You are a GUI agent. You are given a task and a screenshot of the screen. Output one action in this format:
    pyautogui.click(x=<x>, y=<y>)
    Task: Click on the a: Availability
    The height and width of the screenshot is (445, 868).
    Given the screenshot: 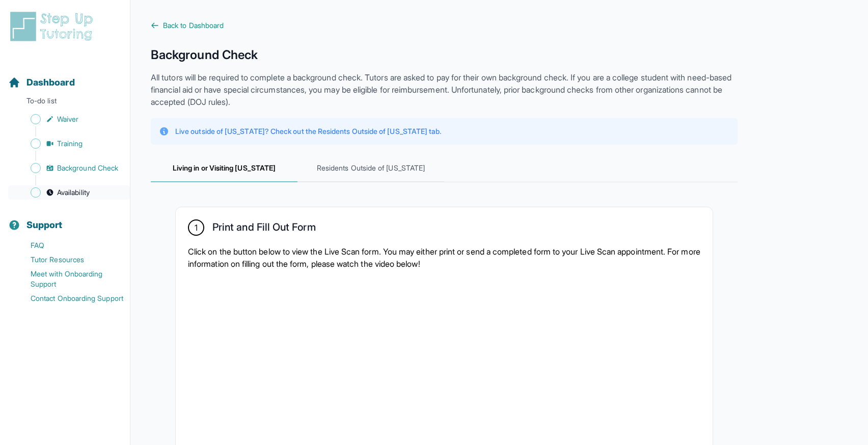 What is the action you would take?
    pyautogui.click(x=69, y=193)
    